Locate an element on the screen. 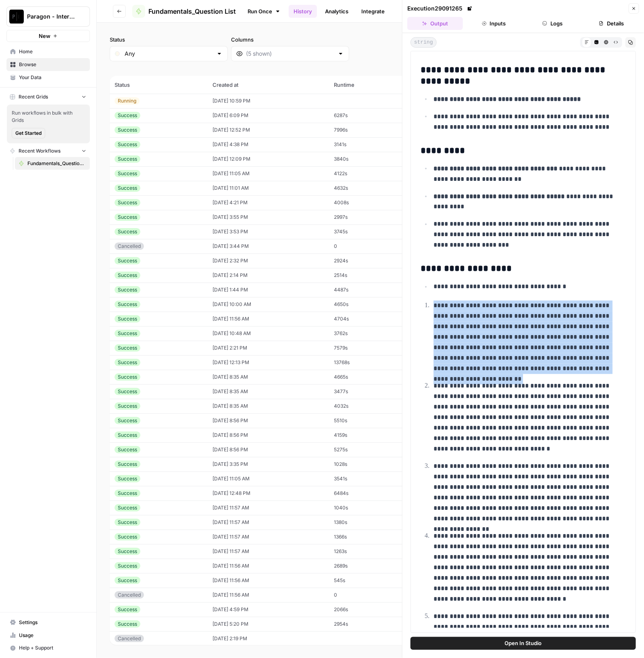  div: Execution 29091265 is located at coordinates (440, 8).